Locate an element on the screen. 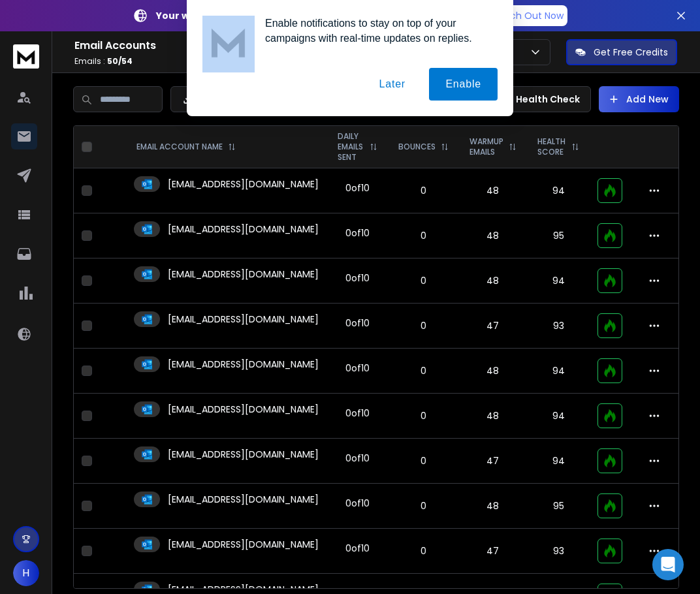 The width and height of the screenshot is (700, 594). p: BOUNCES is located at coordinates (416, 147).